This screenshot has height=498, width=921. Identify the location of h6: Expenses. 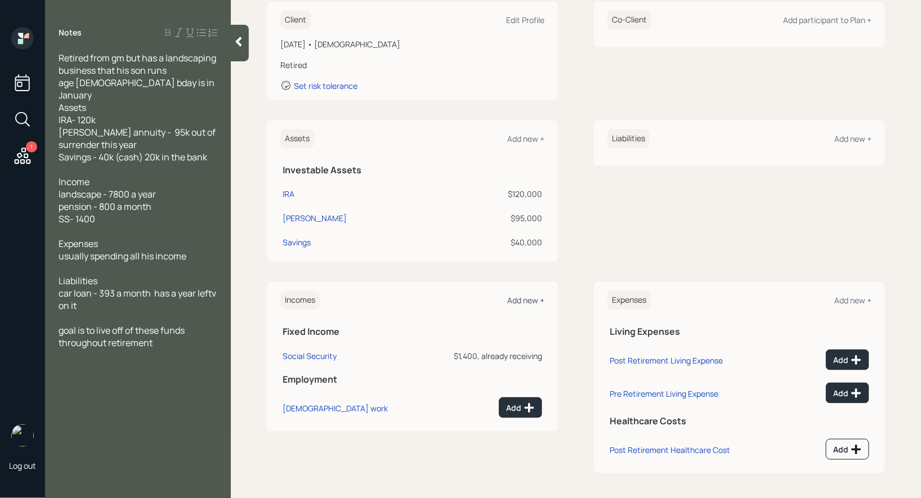
(629, 300).